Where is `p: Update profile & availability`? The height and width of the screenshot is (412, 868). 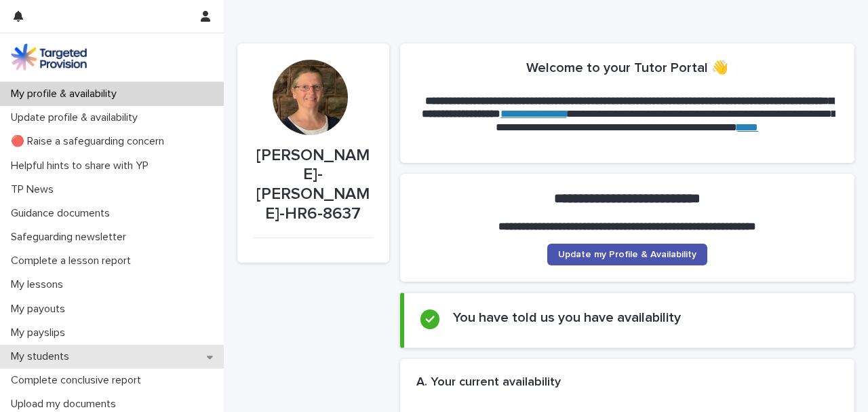 p: Update profile & availability is located at coordinates (77, 117).